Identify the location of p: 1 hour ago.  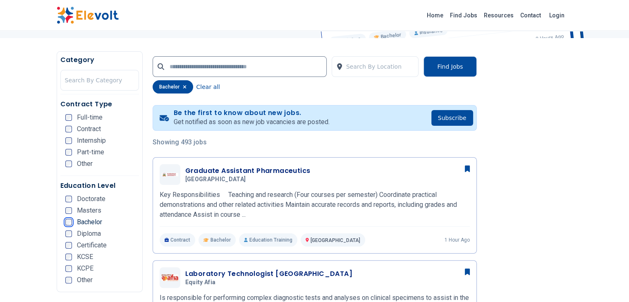
(457, 240).